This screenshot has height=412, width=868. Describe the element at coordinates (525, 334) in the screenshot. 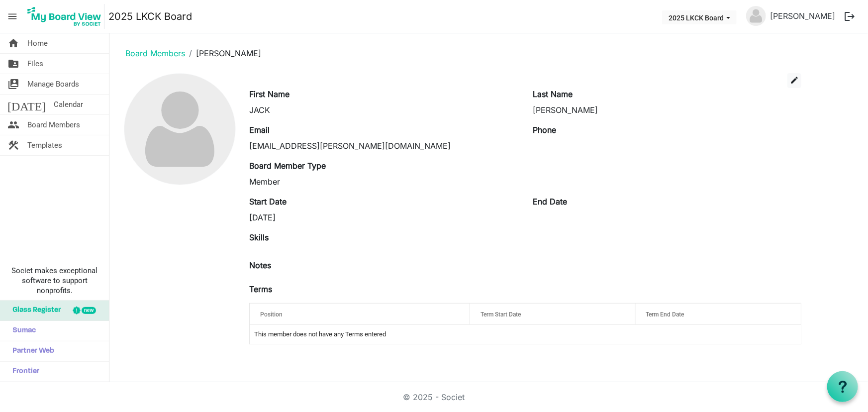

I see `td: This member does not have any Terms entered` at that location.